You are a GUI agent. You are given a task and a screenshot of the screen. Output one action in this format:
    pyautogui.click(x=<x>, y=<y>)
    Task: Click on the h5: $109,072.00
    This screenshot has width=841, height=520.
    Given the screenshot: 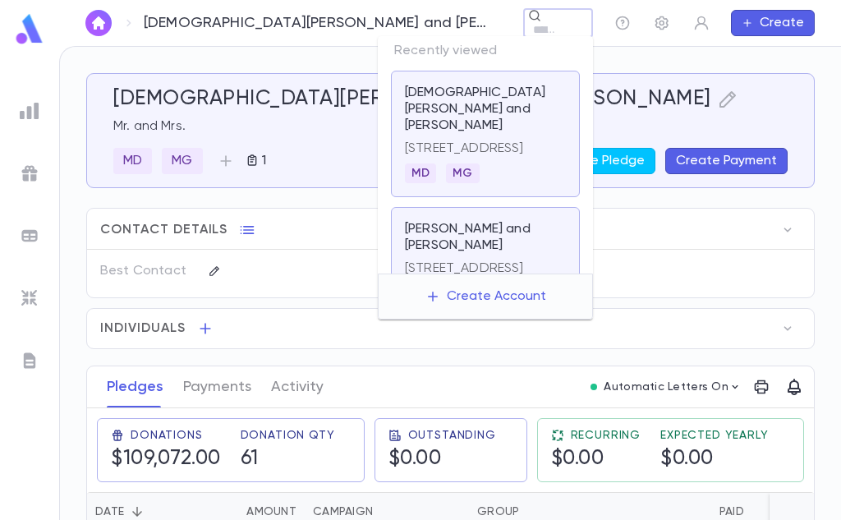 What is the action you would take?
    pyautogui.click(x=166, y=459)
    